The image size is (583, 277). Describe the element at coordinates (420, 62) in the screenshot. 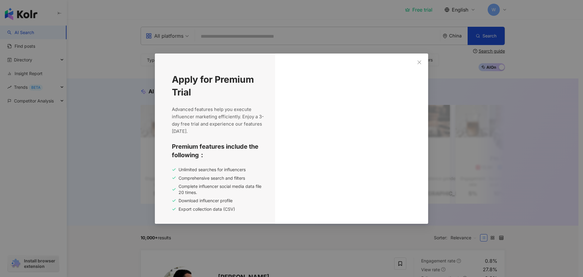

I see `button: Close` at that location.